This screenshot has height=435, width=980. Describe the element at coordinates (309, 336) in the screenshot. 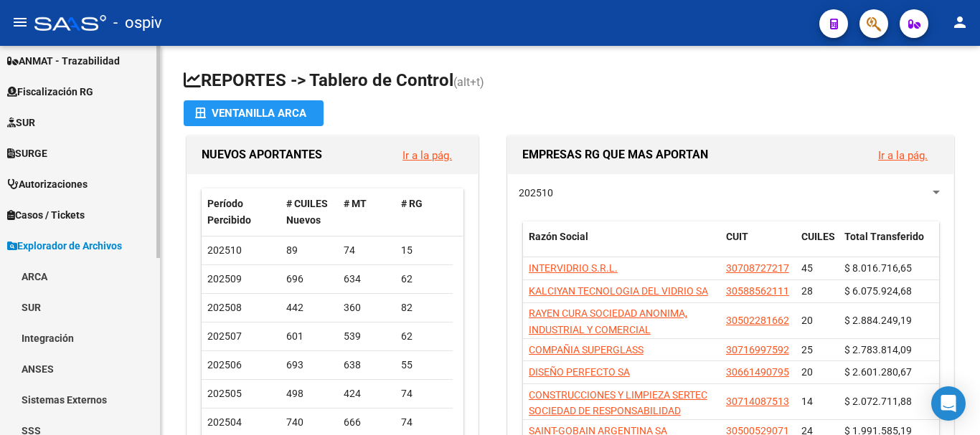

I see `div: 601` at that location.